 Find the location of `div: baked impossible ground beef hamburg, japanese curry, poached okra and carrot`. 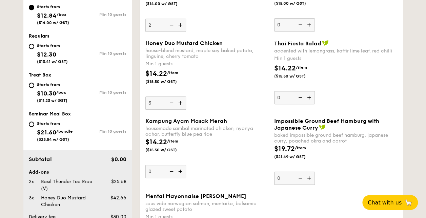

div: baked impossible ground beef hamburg, japanese curry, poached okra and carrot is located at coordinates (336, 138).